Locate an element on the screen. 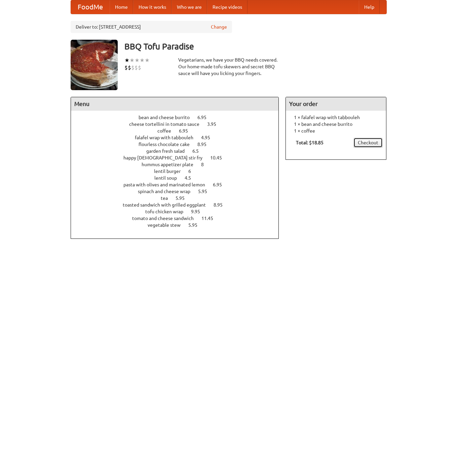 The image size is (457, 476). span: 11.45 is located at coordinates (211, 218).